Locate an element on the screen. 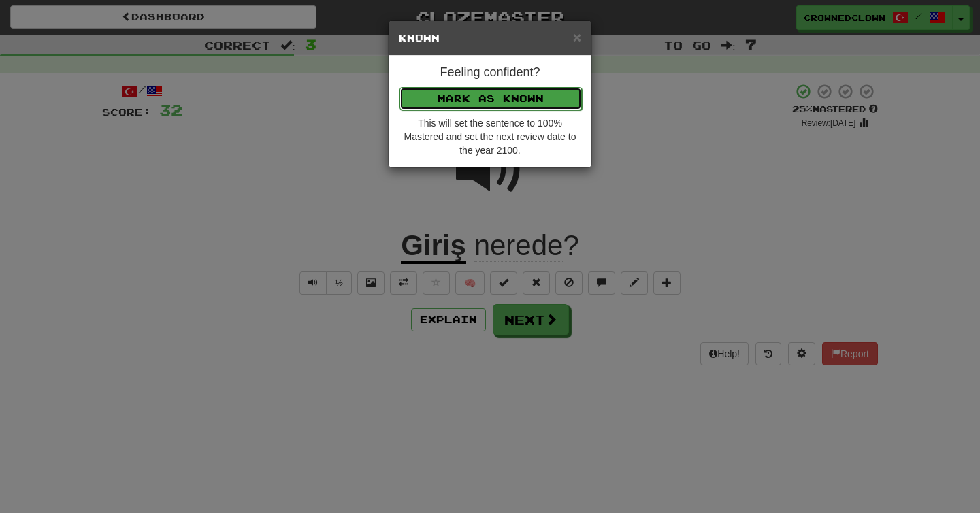 This screenshot has height=513, width=980. button: Mark as Known is located at coordinates (491, 98).